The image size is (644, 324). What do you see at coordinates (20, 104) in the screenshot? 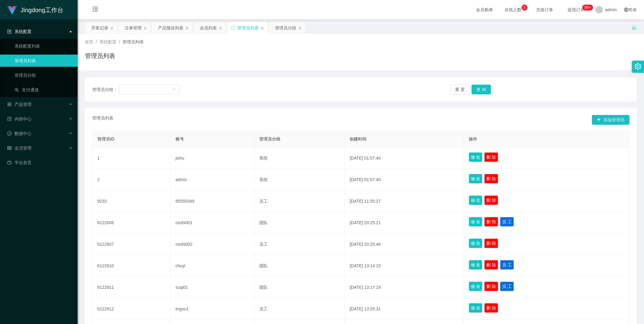
I see `span: 产品管理` at bounding box center [20, 104].